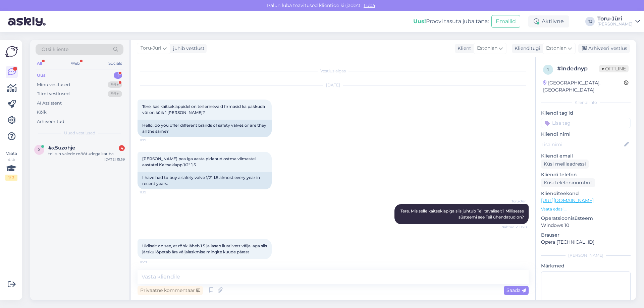 The image size is (644, 308). What do you see at coordinates (152, 262) in the screenshot?
I see `span: 11:29` at bounding box center [152, 262].